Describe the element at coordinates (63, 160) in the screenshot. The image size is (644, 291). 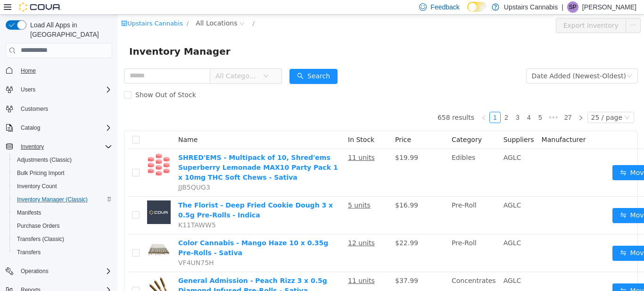
I see `button: Adjustments (Classic)` at that location.